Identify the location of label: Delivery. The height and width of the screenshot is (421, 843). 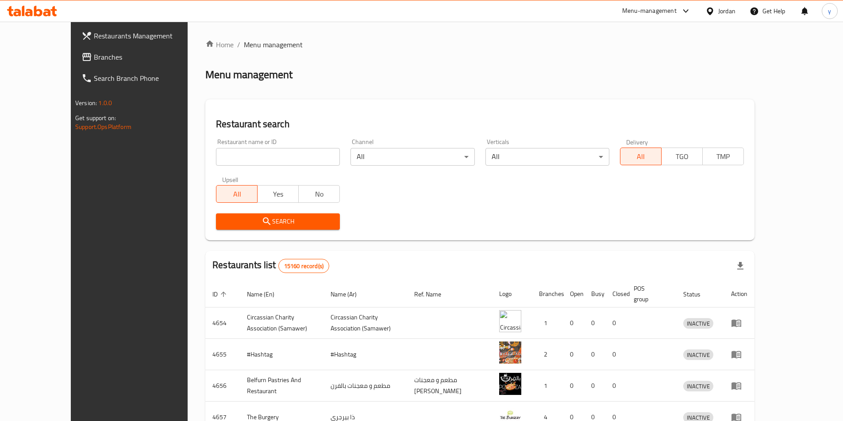
(637, 142).